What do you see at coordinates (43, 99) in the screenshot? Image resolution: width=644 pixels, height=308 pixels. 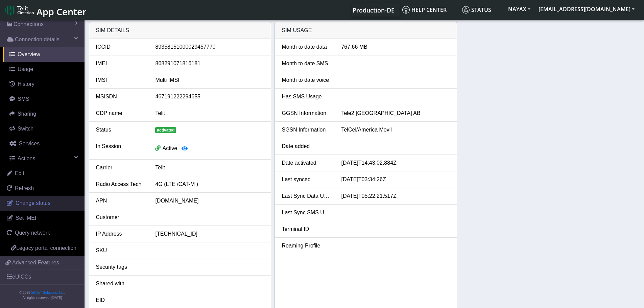 I see `a: SMS` at bounding box center [43, 99].